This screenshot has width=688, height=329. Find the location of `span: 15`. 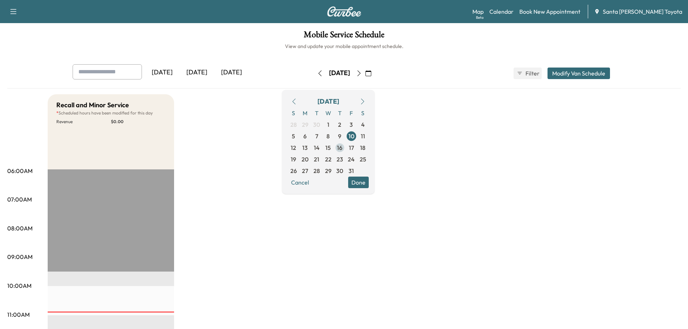

span: 15 is located at coordinates (328, 148).